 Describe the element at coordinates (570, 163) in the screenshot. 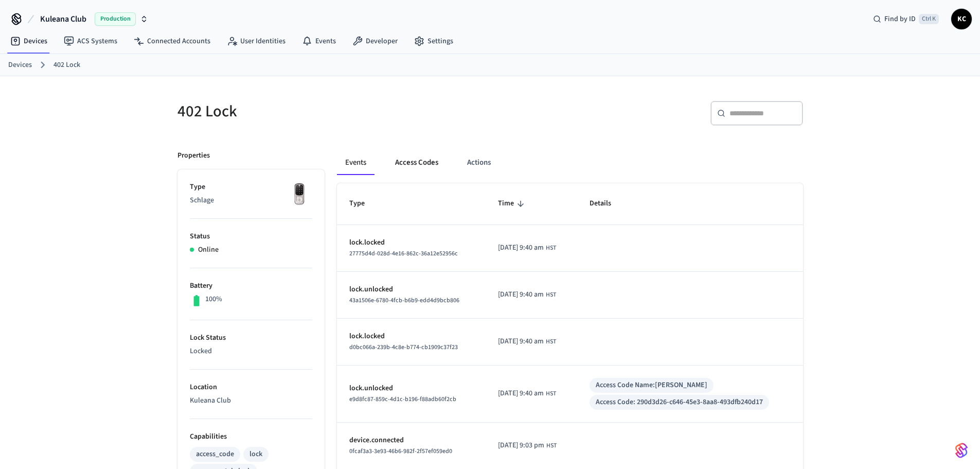

I see `div: ant example` at that location.